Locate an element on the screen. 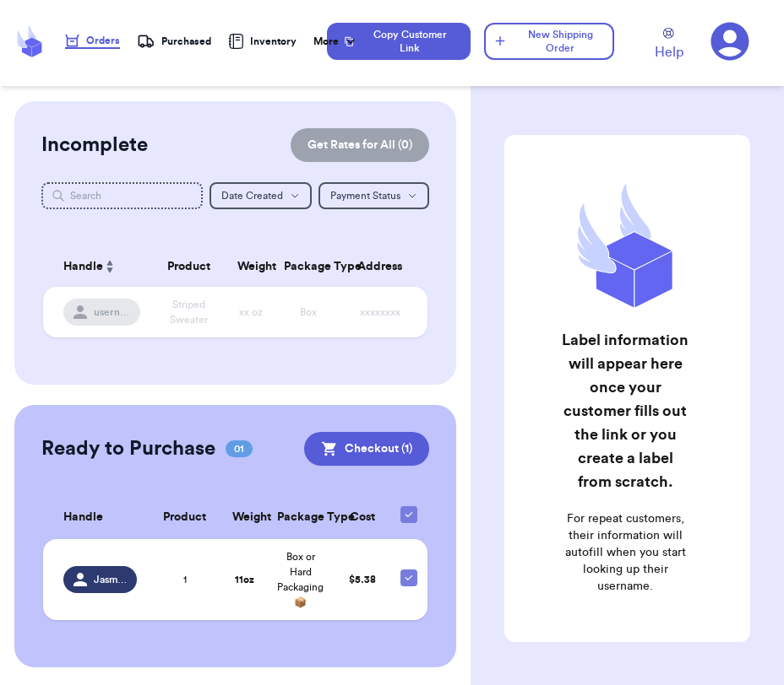 The image size is (784, 685). h2: Ready to Purchase is located at coordinates (129, 449).